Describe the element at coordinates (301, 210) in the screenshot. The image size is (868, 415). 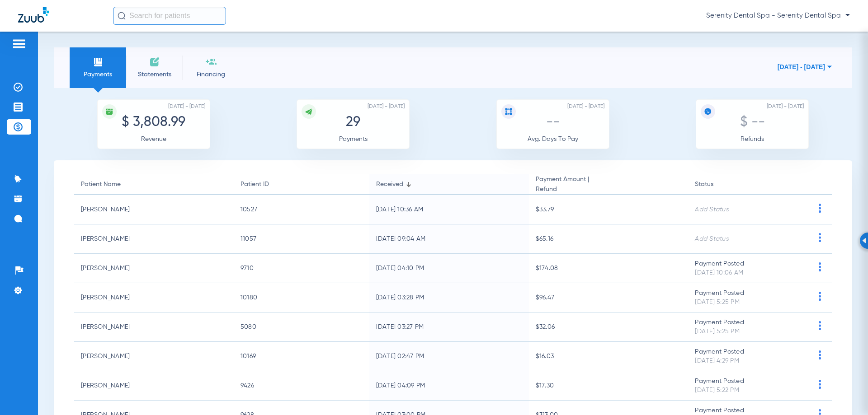
I see `td: 10527` at that location.